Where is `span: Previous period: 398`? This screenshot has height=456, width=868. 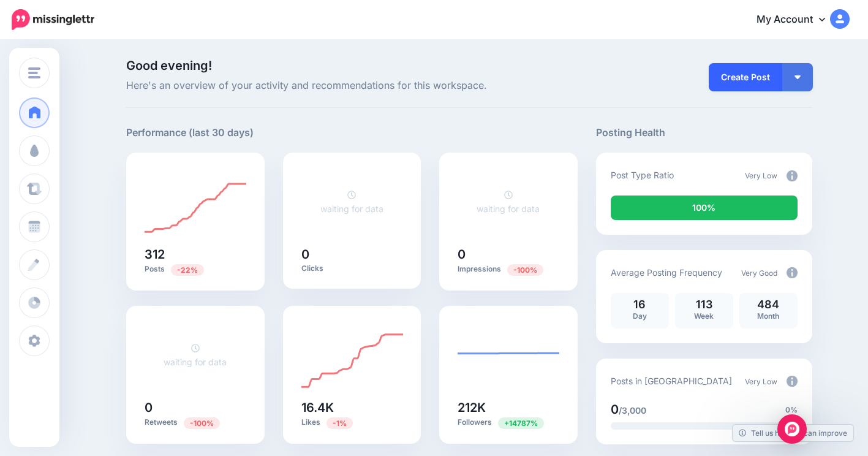 span: Previous period: 398 is located at coordinates (187, 269).